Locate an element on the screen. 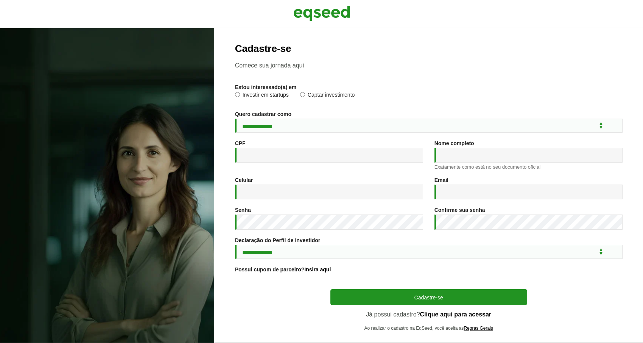 The width and height of the screenshot is (643, 343). label: Email is located at coordinates (441, 180).